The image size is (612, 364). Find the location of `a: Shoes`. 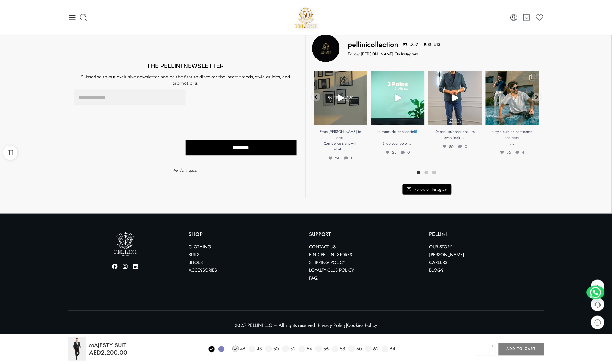

a: Shoes is located at coordinates (195, 262).